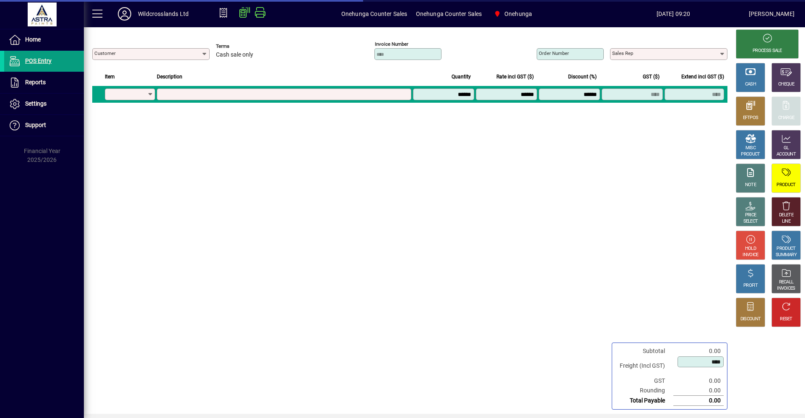  What do you see at coordinates (644, 380) in the screenshot?
I see `td: GST` at bounding box center [644, 380].